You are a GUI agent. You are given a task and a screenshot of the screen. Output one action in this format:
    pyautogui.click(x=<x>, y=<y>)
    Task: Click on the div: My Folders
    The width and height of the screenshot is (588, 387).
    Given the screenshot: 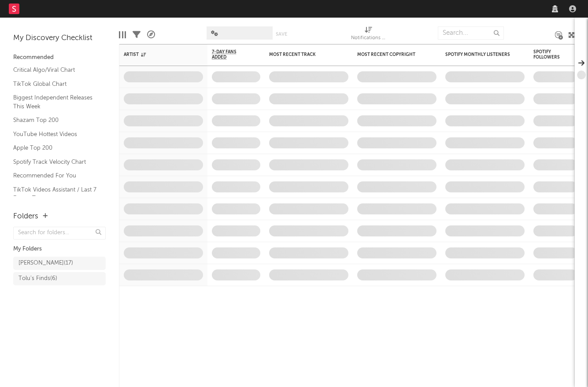 What is the action you would take?
    pyautogui.click(x=59, y=249)
    